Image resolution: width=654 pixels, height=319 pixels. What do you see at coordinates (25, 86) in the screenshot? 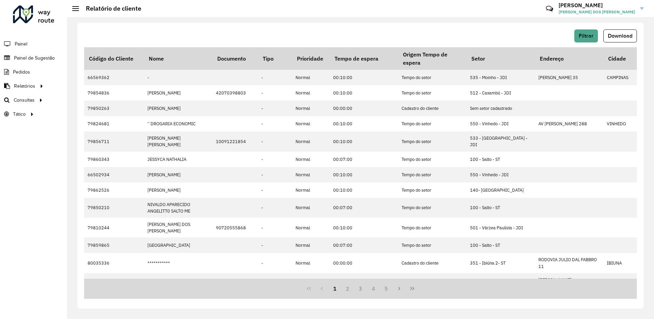
I see `span: Relatórios` at bounding box center [25, 86].